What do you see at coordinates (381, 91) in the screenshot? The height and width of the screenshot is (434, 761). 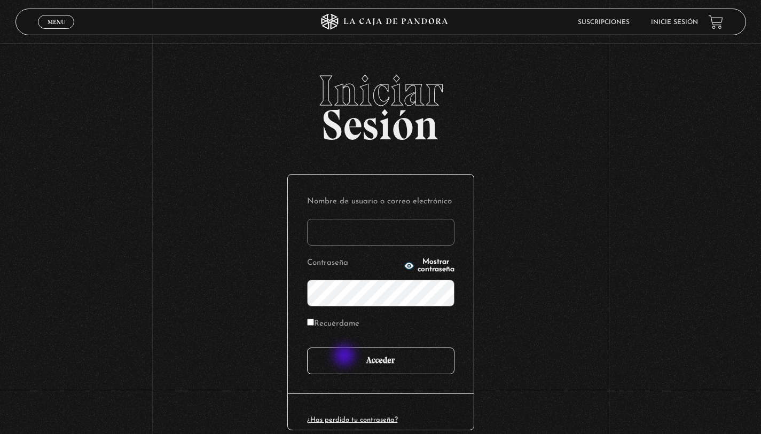 I see `span: Iniciar` at bounding box center [381, 91].